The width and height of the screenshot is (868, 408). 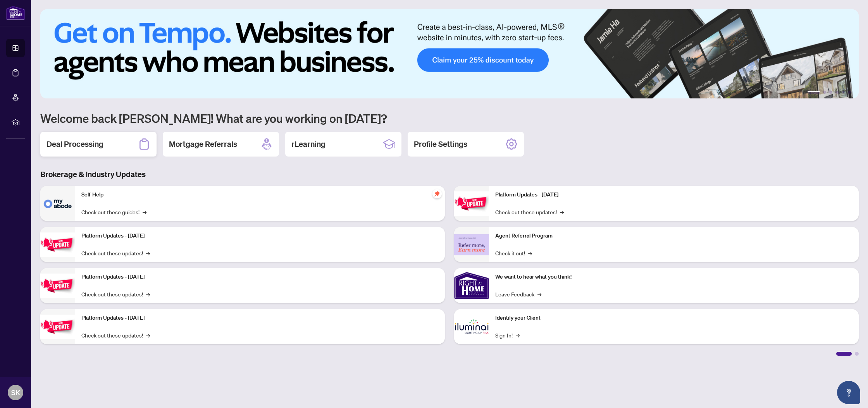 I want to click on h2: Mortgage Referrals, so click(x=203, y=144).